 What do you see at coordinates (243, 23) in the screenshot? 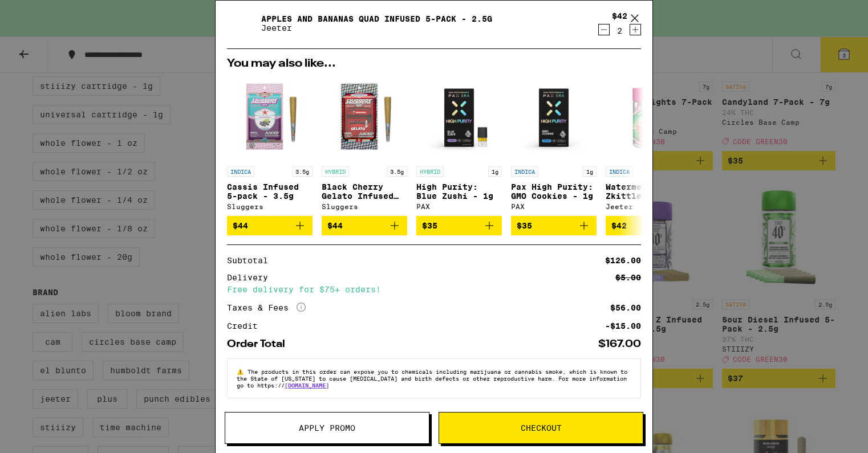
I see `img: Apples and Bananas Quad Infused 5-Pack - 2.5g` at bounding box center [243, 23].